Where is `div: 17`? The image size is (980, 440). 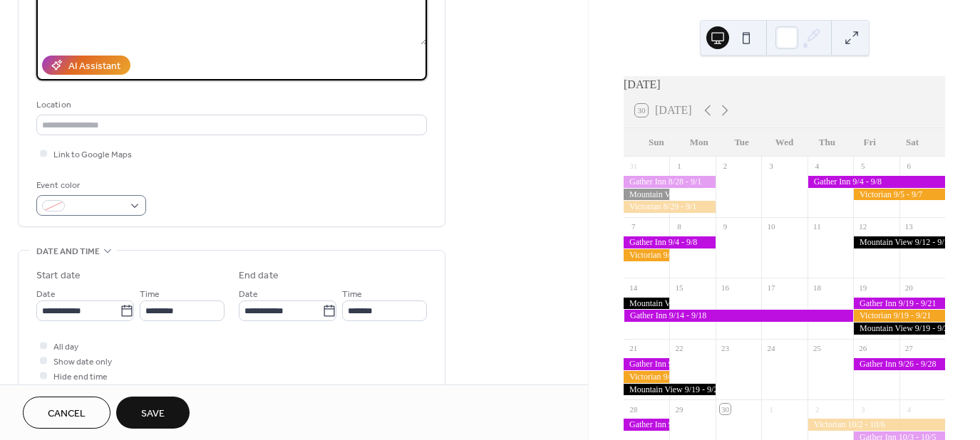 div: 17 is located at coordinates (771, 287).